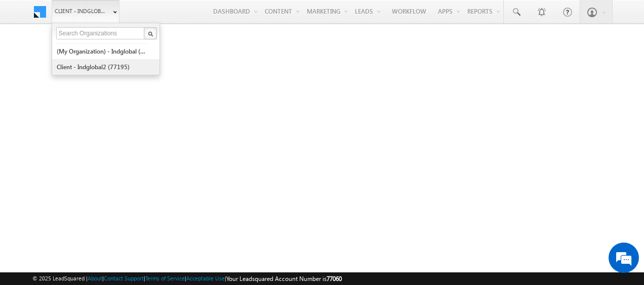  Describe the element at coordinates (187, 279) in the screenshot. I see `span: © 2025 LeadSquared | | | | |` at that location.